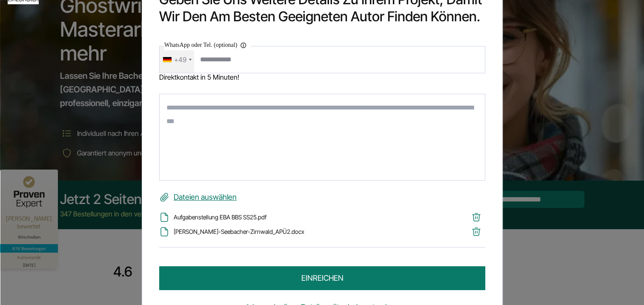  I want to click on label: WhatsApp oder Tel. (optional), so click(208, 45).